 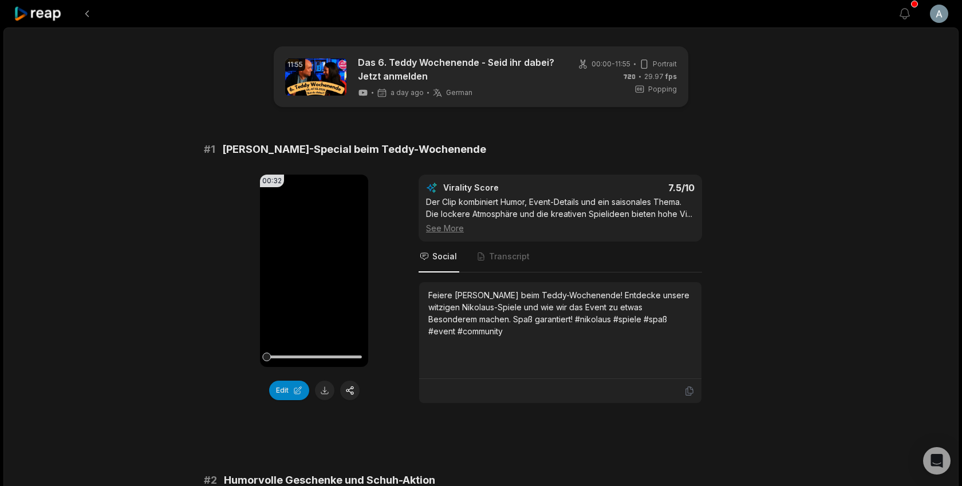 I want to click on span: Social, so click(x=444, y=256).